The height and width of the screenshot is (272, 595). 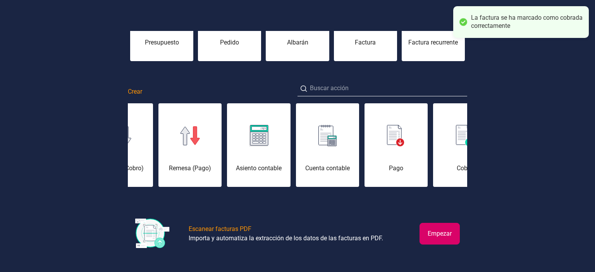 What do you see at coordinates (433, 43) in the screenshot?
I see `div: Factura recurrente` at bounding box center [433, 43].